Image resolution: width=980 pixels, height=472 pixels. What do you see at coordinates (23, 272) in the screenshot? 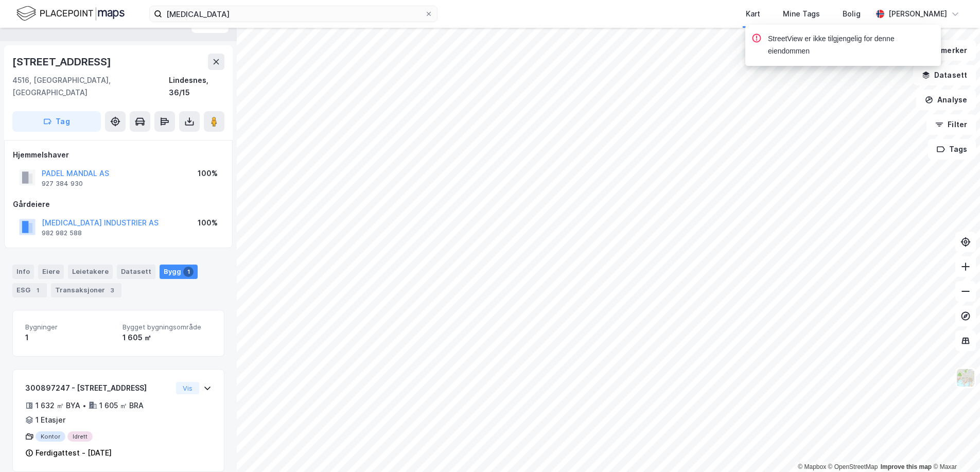
I see `div: Info` at bounding box center [23, 272].